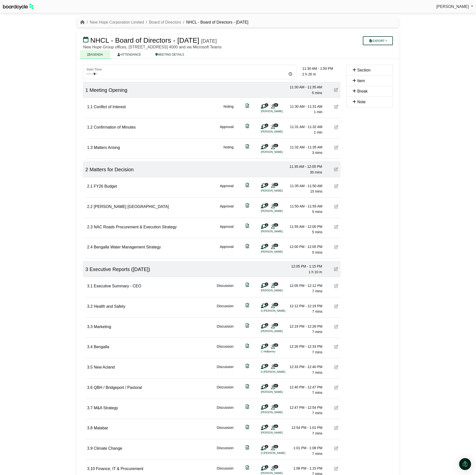 The image size is (476, 475). I want to click on span: Item, so click(361, 80).